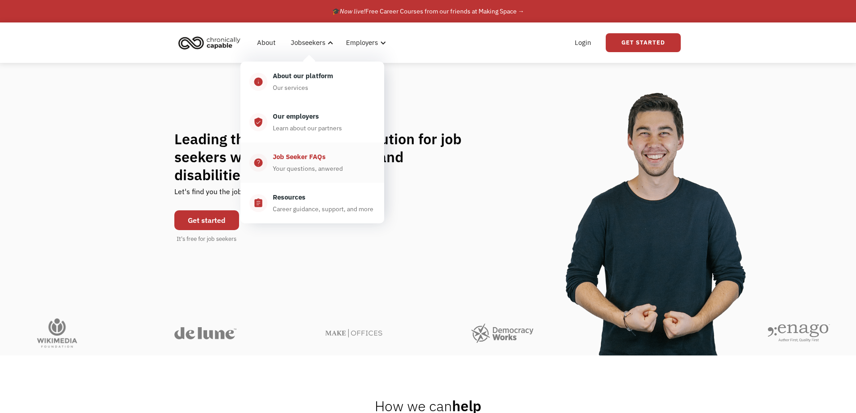 This screenshot has width=856, height=413. Describe the element at coordinates (312, 203) in the screenshot. I see `a: assignmentResourcesCareer guidance, support, and more` at that location.